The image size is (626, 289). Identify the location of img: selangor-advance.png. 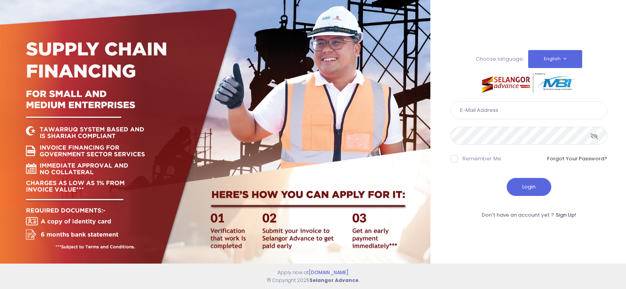
(529, 83).